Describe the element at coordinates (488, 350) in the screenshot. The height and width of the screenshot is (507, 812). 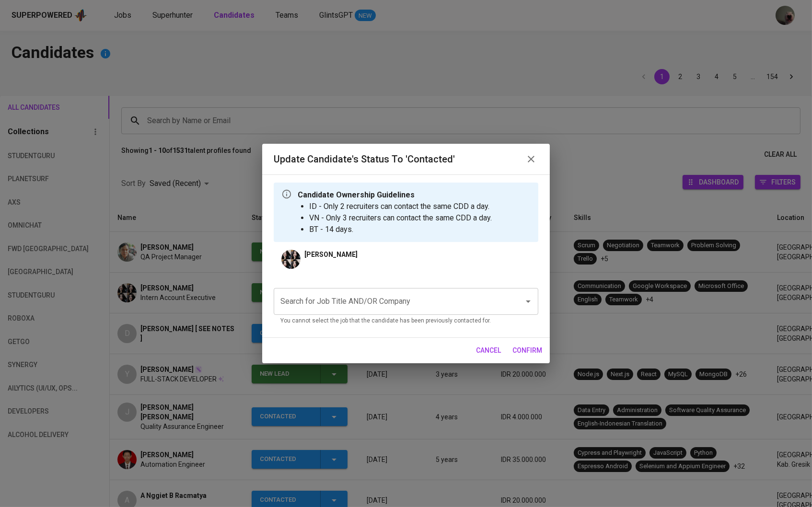
I see `button: cancel` at that location.